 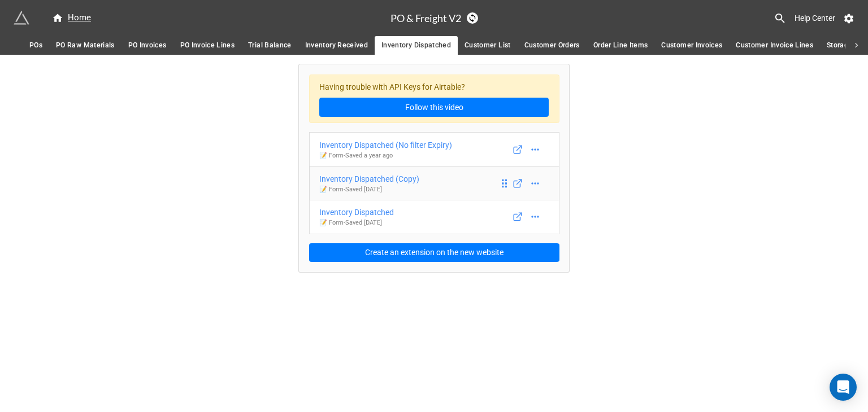 What do you see at coordinates (71, 18) in the screenshot?
I see `a: Home` at bounding box center [71, 18].